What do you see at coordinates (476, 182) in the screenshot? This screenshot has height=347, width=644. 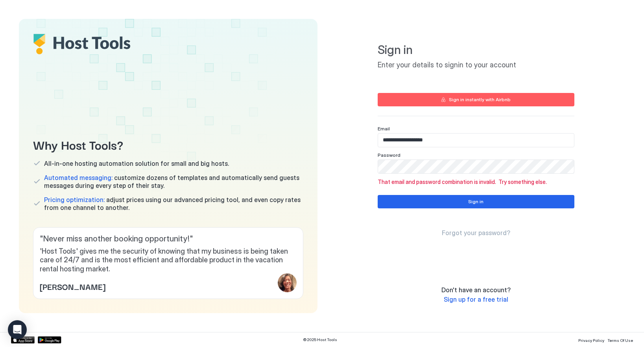 I see `span: That email and password combination is invalid. Try something else.` at bounding box center [476, 182].